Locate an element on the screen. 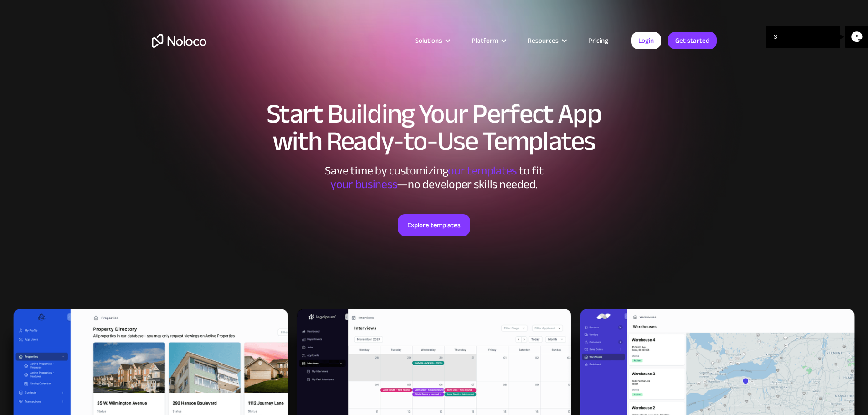 The image size is (868, 415). a: home is located at coordinates (179, 41).